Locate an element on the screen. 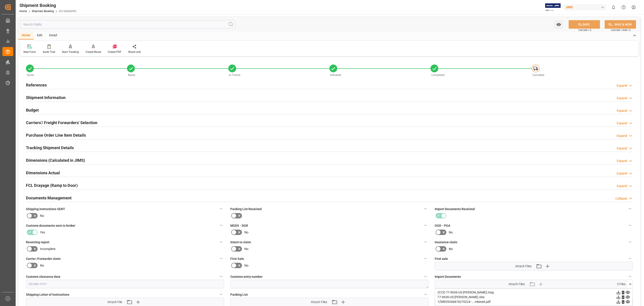 Image resolution: width=644 pixels, height=306 pixels. a: Shipment Booking is located at coordinates (43, 11).